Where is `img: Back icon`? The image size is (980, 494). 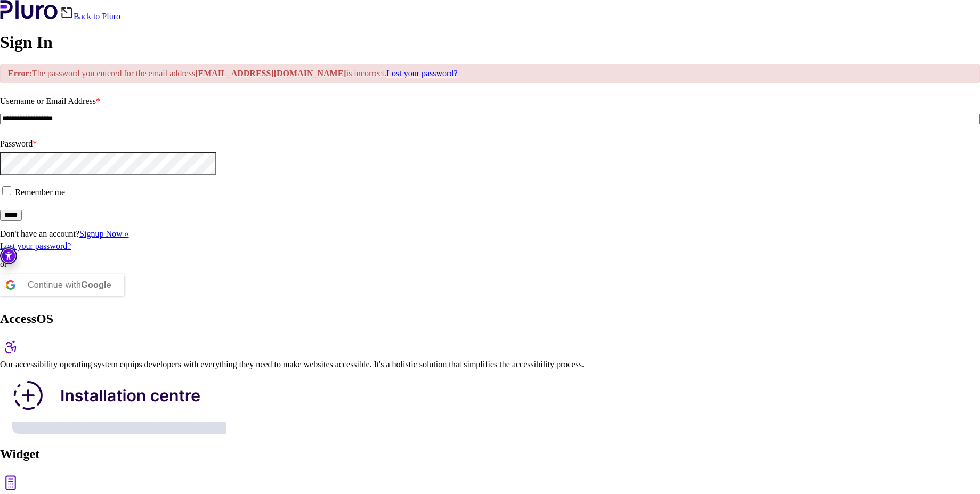 img: Back icon is located at coordinates (67, 13).